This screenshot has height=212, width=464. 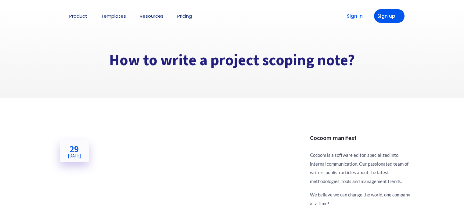 What do you see at coordinates (184, 16) in the screenshot?
I see `a: Pricing` at bounding box center [184, 16].